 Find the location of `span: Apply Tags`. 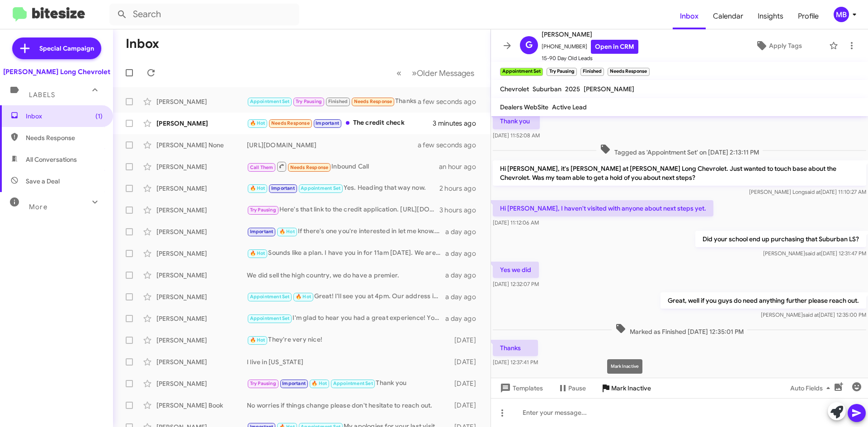

span: Apply Tags is located at coordinates (785, 46).